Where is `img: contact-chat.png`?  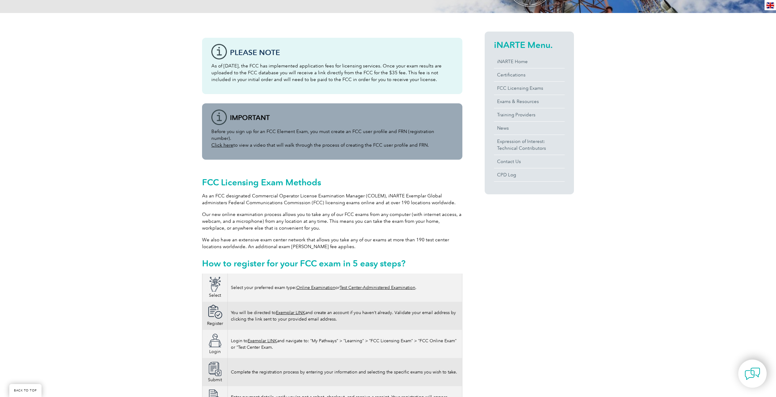 img: contact-chat.png is located at coordinates (752, 374).